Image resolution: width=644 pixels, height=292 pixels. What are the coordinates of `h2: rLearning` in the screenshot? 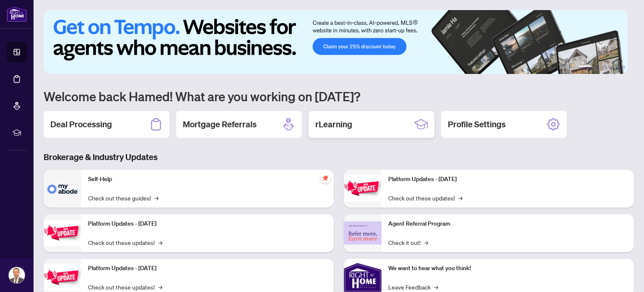 It's located at (334, 124).